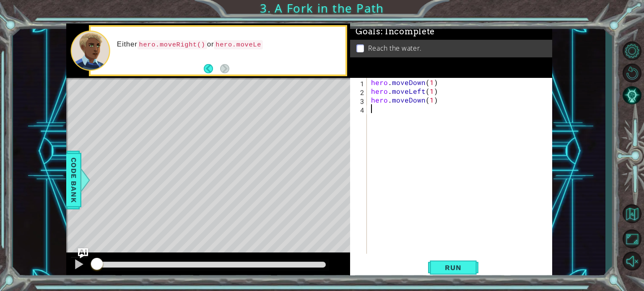 The height and width of the screenshot is (291, 644). I want to click on button: Level Options, so click(632, 51).